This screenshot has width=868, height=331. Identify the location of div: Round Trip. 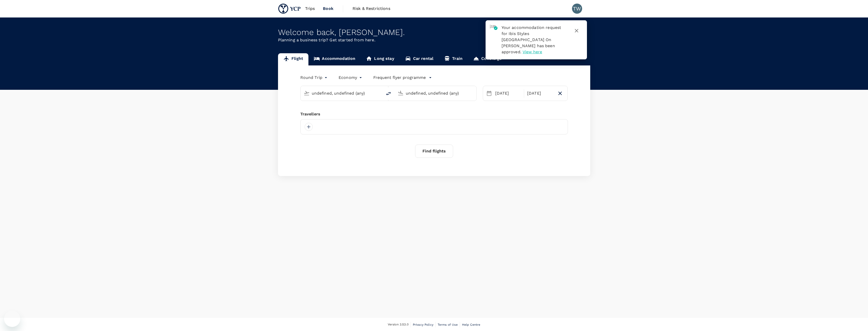
(314, 77).